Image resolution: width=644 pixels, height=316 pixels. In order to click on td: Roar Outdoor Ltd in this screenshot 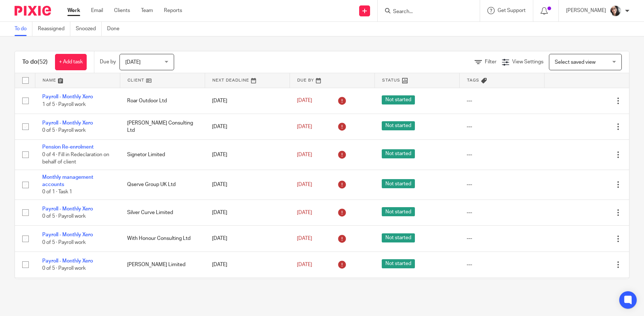, I will do `click(162, 101)`.